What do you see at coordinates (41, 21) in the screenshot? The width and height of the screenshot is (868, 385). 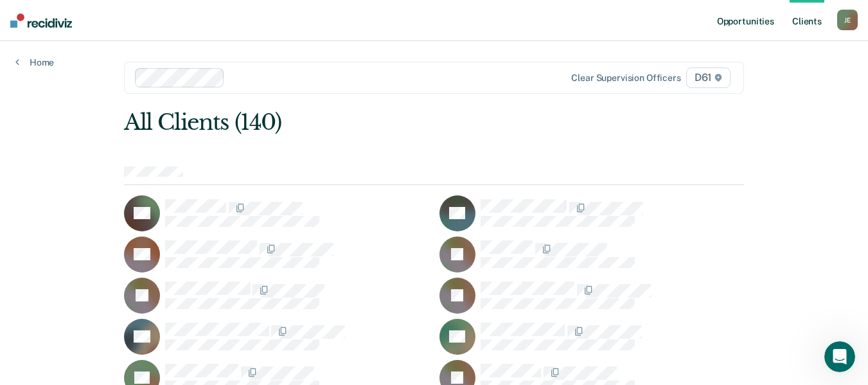 I see `img: Recidiviz` at bounding box center [41, 21].